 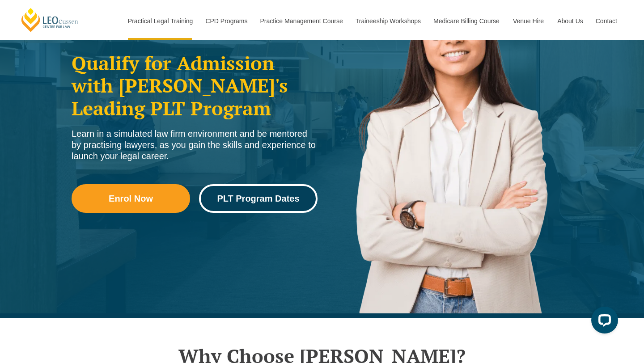 What do you see at coordinates (21, 17) in the screenshot?
I see `button: Open LiveChat chat widget` at bounding box center [21, 17].